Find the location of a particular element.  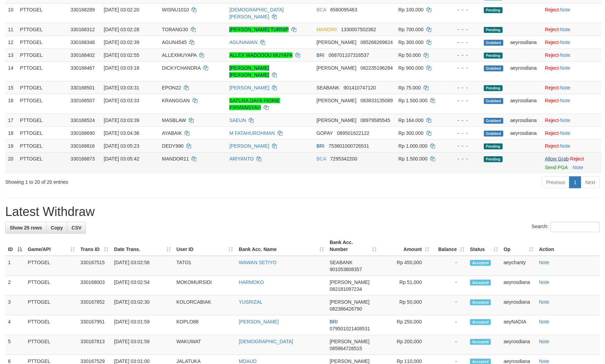

td: 2 is located at coordinates (15, 286).